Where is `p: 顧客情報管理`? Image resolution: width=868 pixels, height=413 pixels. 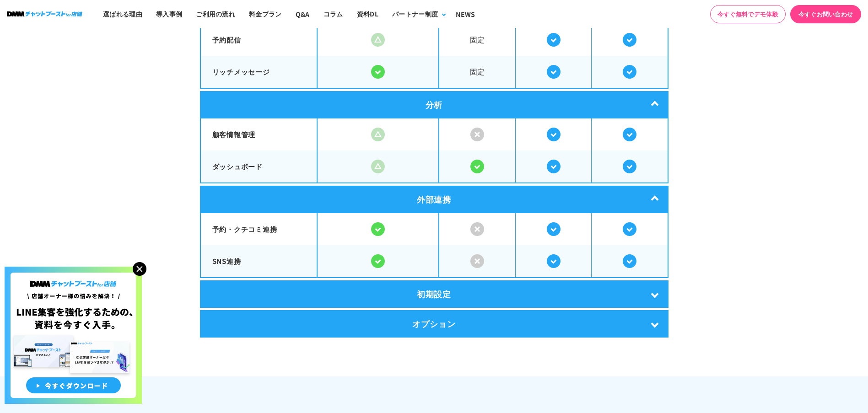 p: 顧客情報管理 is located at coordinates (259, 135).